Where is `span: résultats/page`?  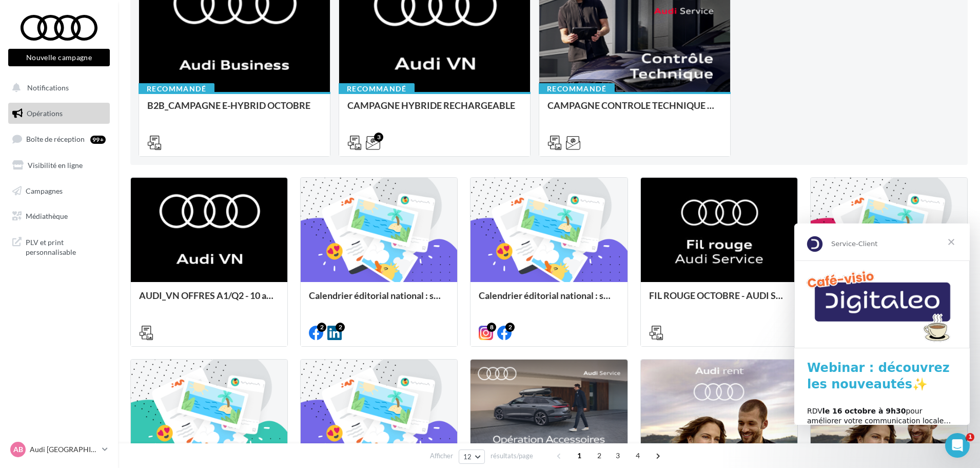 span: résultats/page is located at coordinates (512, 455).